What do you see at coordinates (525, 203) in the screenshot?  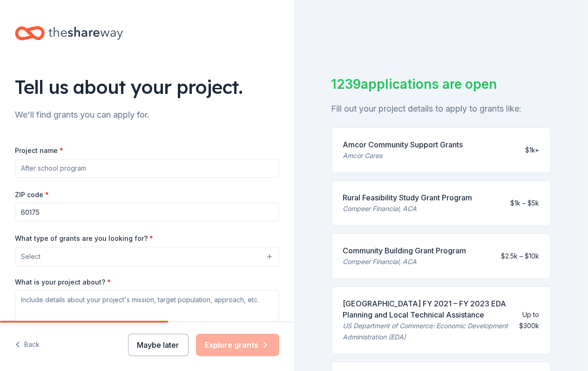 I see `div: $1k – $5k` at bounding box center [525, 203].